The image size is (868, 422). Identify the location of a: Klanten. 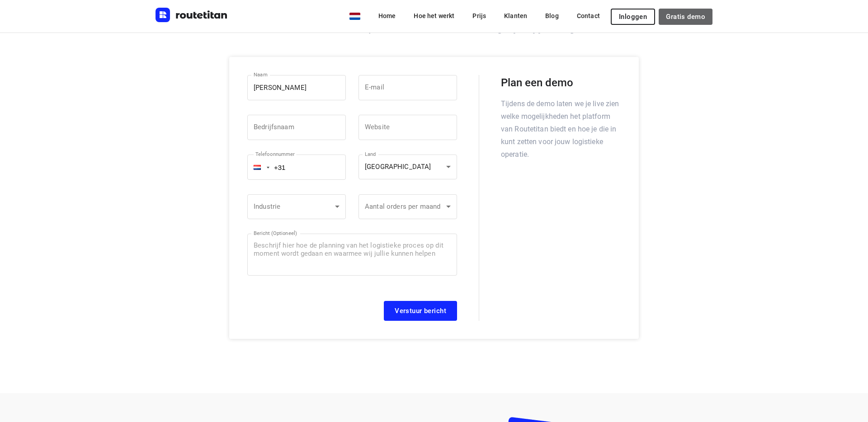
(516, 16).